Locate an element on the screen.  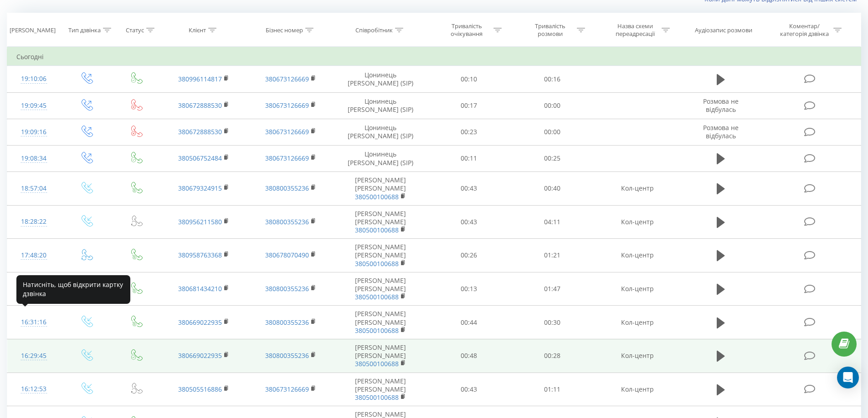
div: 16:29:45 is located at coordinates (33, 356).